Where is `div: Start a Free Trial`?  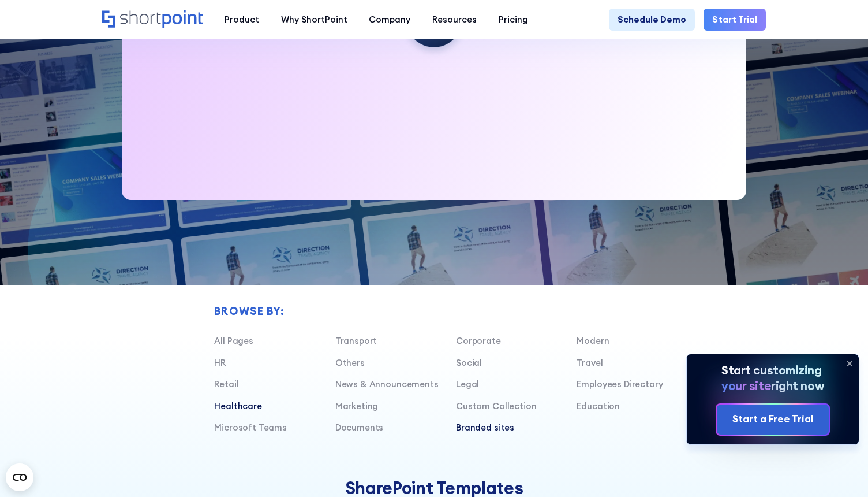 div: Start a Free Trial is located at coordinates (773, 419).